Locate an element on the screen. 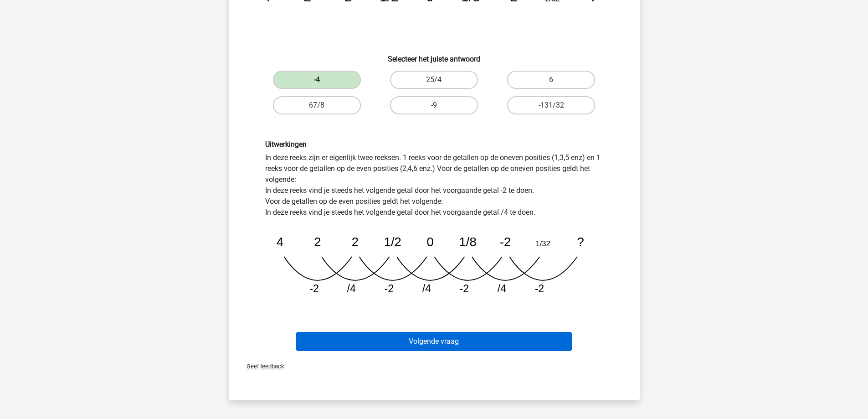 This screenshot has width=868, height=419. tspan: 1/32 is located at coordinates (543, 244).